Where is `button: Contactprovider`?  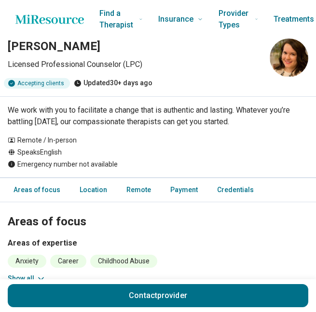
button: Contactprovider is located at coordinates (158, 296).